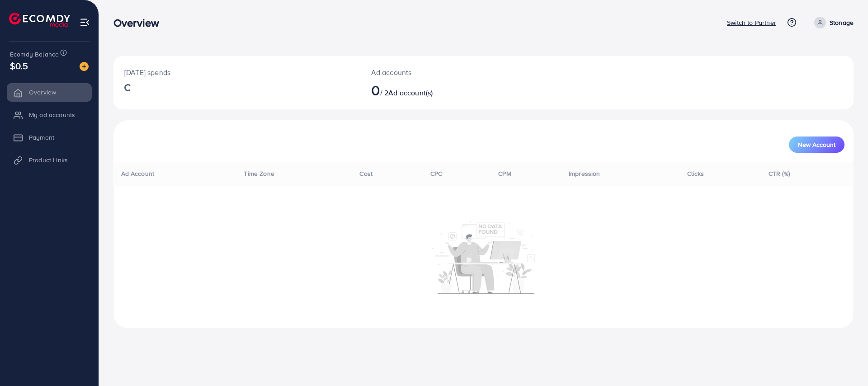 The height and width of the screenshot is (386, 868). Describe the element at coordinates (411, 92) in the screenshot. I see `span: Ad account(s)` at that location.